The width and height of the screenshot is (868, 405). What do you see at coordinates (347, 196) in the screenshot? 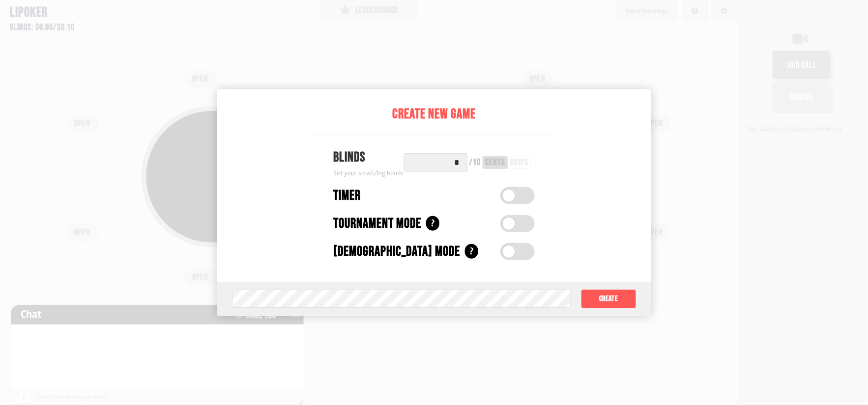
I see `div: Timer` at bounding box center [347, 196].